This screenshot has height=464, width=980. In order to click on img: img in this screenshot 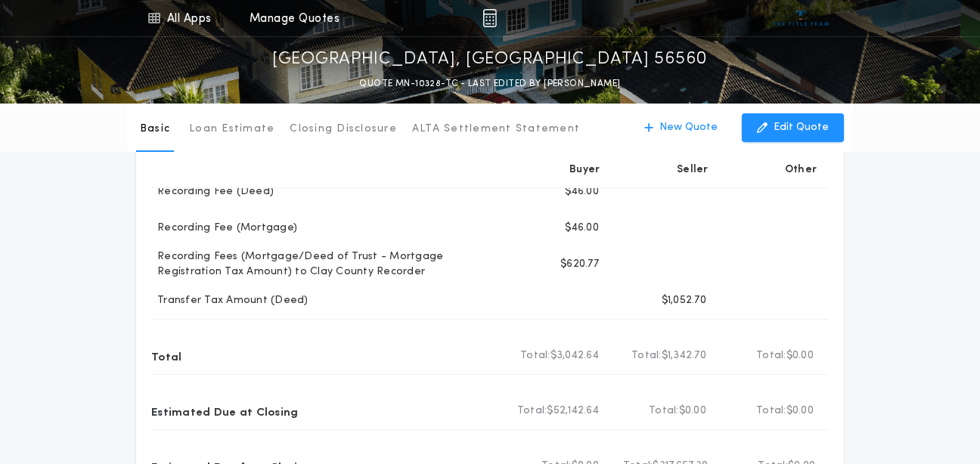, I will do `click(489, 18)`.